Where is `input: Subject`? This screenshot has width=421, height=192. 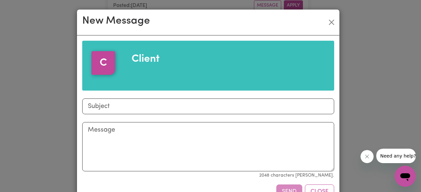
input: Subject is located at coordinates (208, 107).